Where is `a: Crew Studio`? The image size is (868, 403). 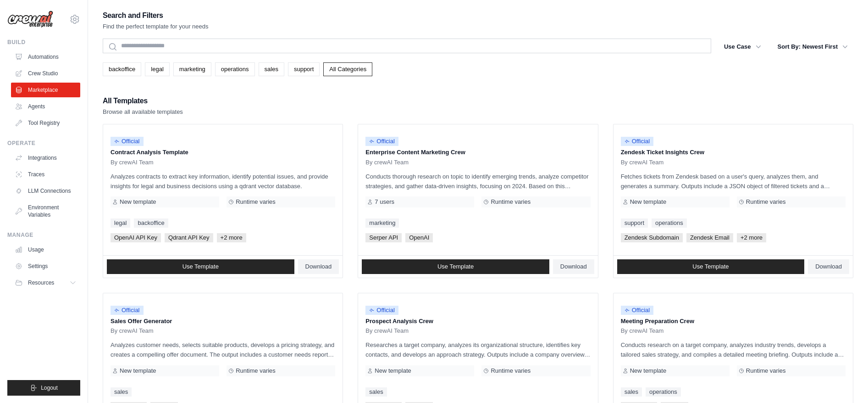 a: Crew Studio is located at coordinates (45, 73).